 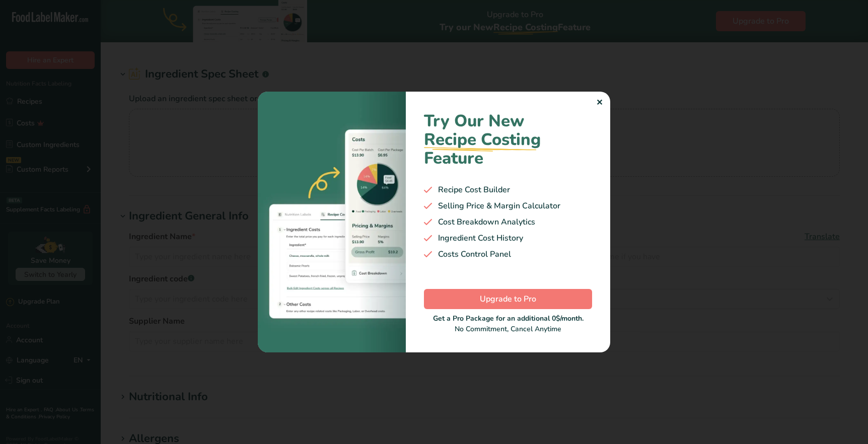 What do you see at coordinates (508, 324) in the screenshot?
I see `div: No Commitment, Cancel Anytime` at bounding box center [508, 324].